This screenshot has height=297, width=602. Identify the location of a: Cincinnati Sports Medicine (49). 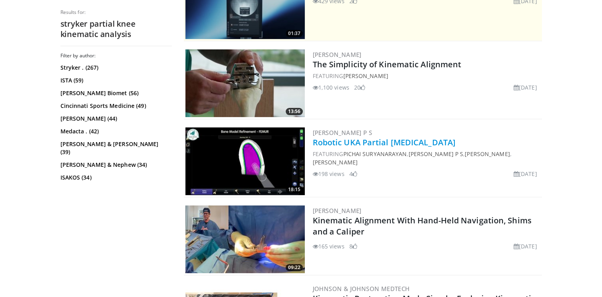
(115, 106).